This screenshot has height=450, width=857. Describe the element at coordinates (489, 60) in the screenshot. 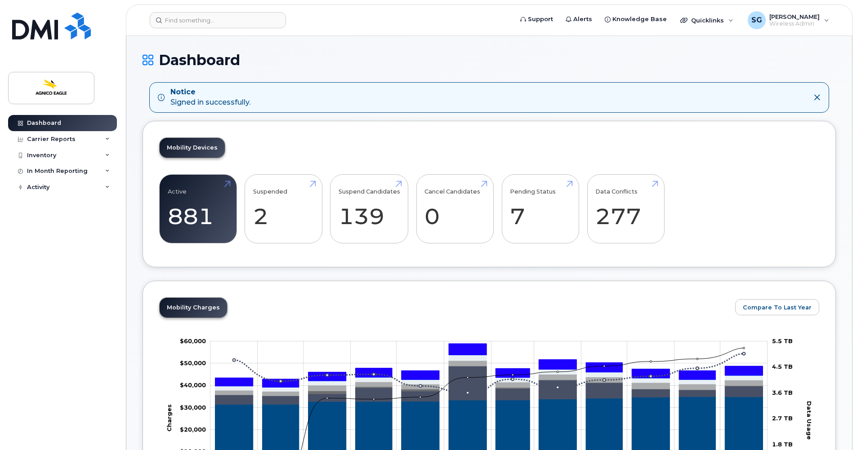

I see `h1: Dashboard` at that location.